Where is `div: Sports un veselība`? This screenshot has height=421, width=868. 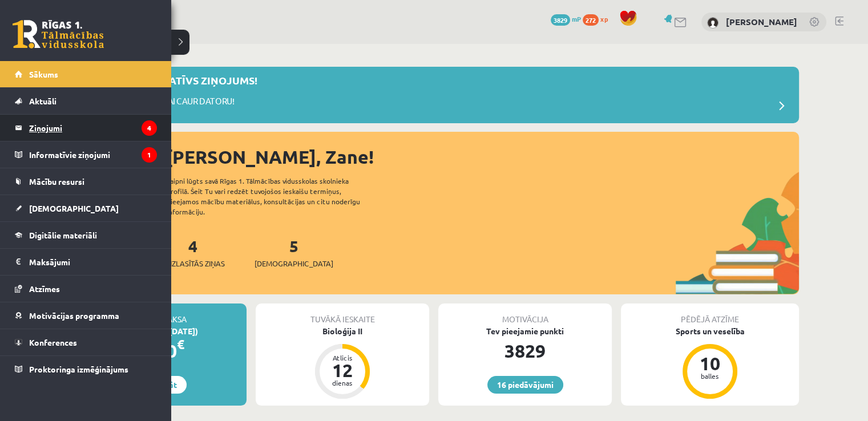
div: Sports un veselība is located at coordinates (710, 331).